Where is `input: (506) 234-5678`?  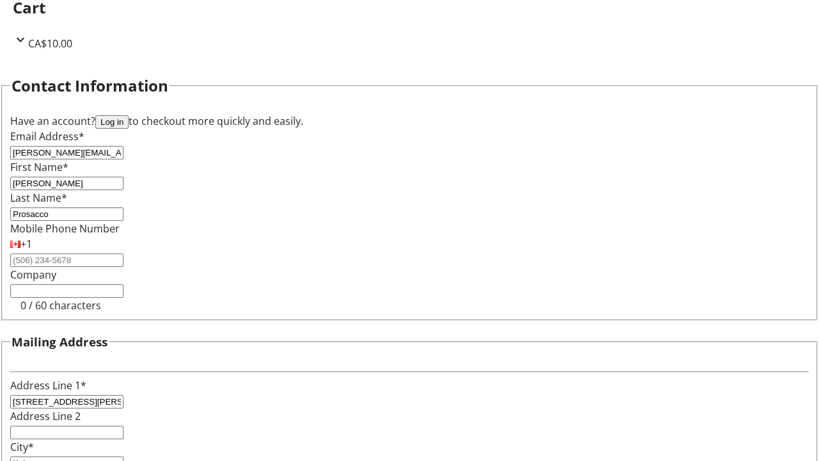
input: (506) 234-5678 is located at coordinates (67, 260).